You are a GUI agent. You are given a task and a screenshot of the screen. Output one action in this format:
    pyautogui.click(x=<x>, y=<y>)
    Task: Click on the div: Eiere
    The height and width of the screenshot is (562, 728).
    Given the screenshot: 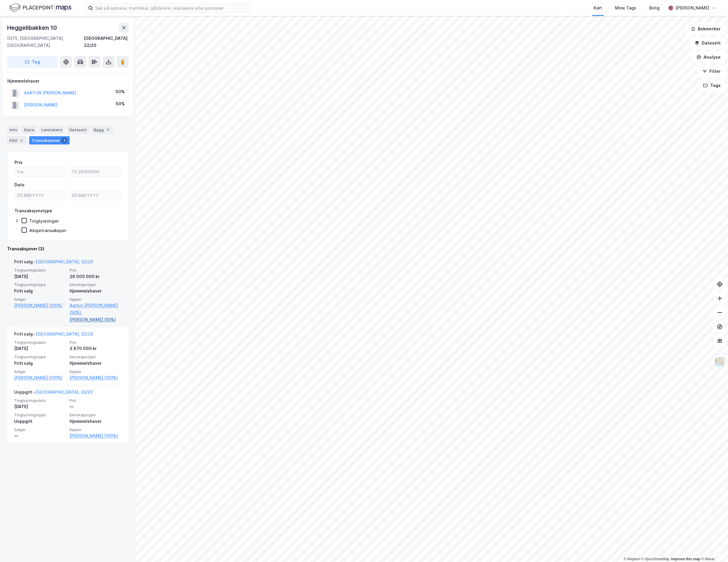 What is the action you would take?
    pyautogui.click(x=29, y=130)
    